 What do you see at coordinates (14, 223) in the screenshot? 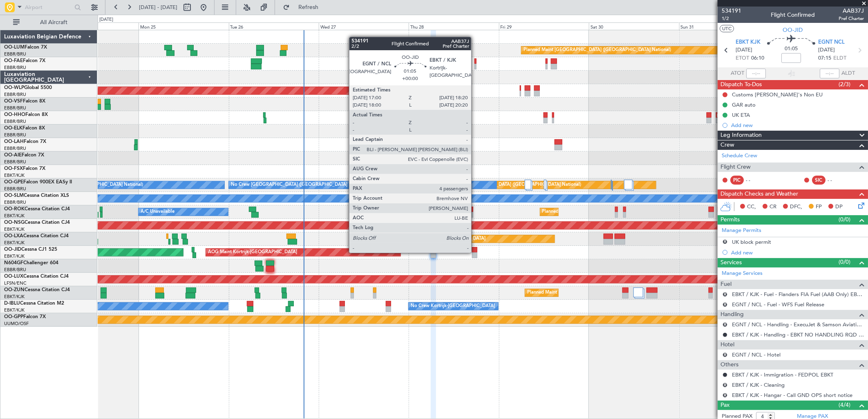
I see `span: OO-NSG` at bounding box center [14, 223].